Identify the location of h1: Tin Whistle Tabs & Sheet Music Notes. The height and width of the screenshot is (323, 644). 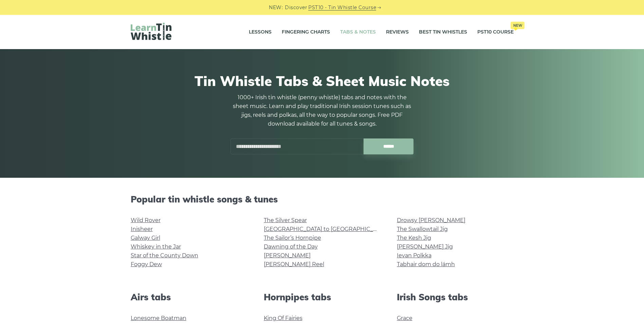
(322, 81).